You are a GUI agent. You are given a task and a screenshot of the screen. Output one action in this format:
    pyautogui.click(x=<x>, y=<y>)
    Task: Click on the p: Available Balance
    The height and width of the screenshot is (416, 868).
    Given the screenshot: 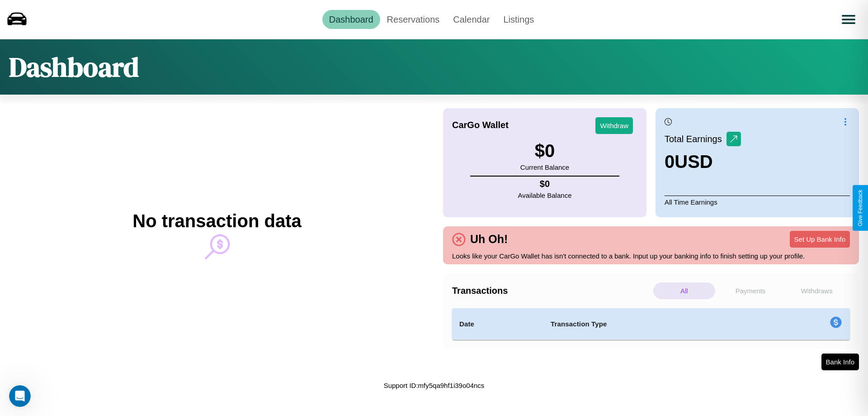 What is the action you would take?
    pyautogui.click(x=545, y=195)
    